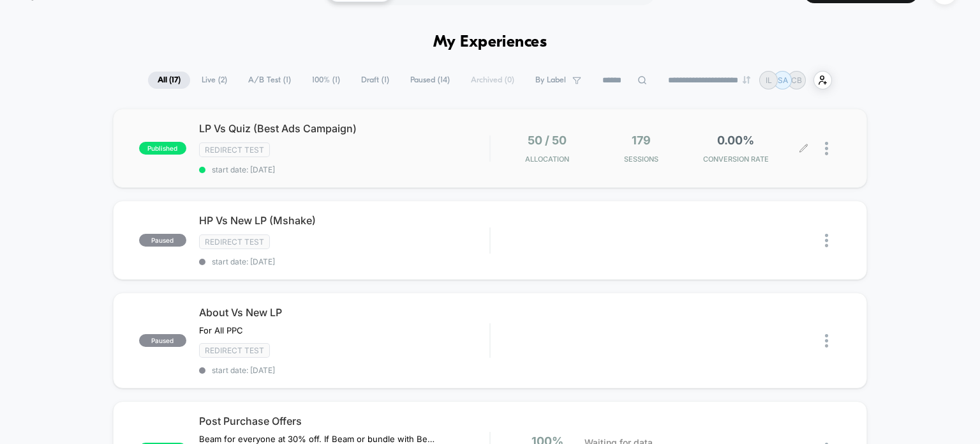 The height and width of the screenshot is (444, 980). Describe the element at coordinates (736, 159) in the screenshot. I see `span: CONVERSION RATE` at that location.